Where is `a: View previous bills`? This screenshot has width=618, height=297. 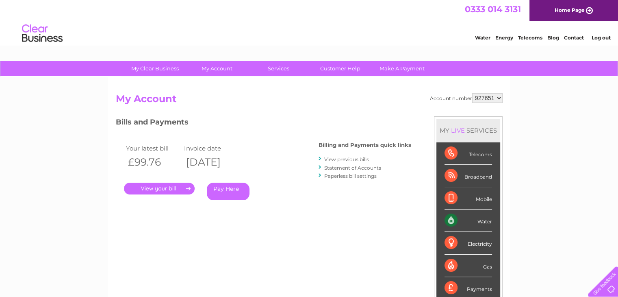
a: View previous bills is located at coordinates (347, 159).